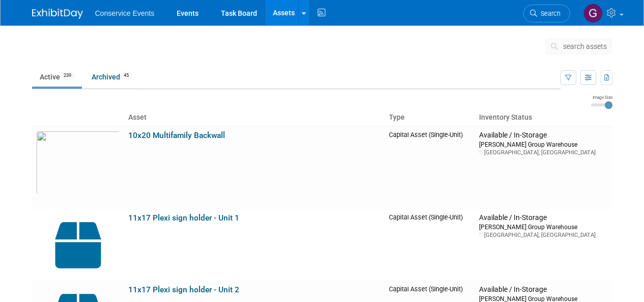 This screenshot has height=302, width=644. What do you see at coordinates (57, 14) in the screenshot?
I see `img: ExhibitDay` at bounding box center [57, 14].